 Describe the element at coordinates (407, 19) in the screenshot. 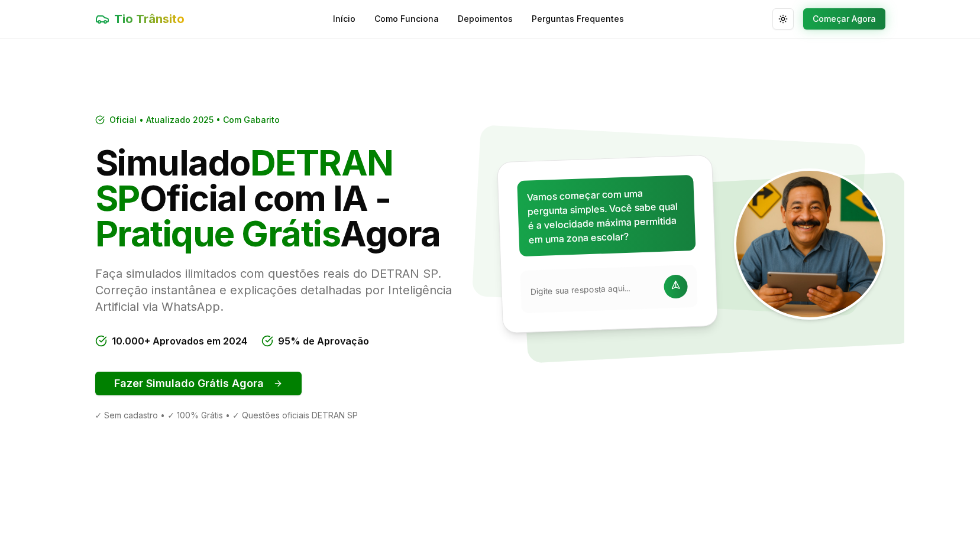

I see `a: Como Funciona` at that location.